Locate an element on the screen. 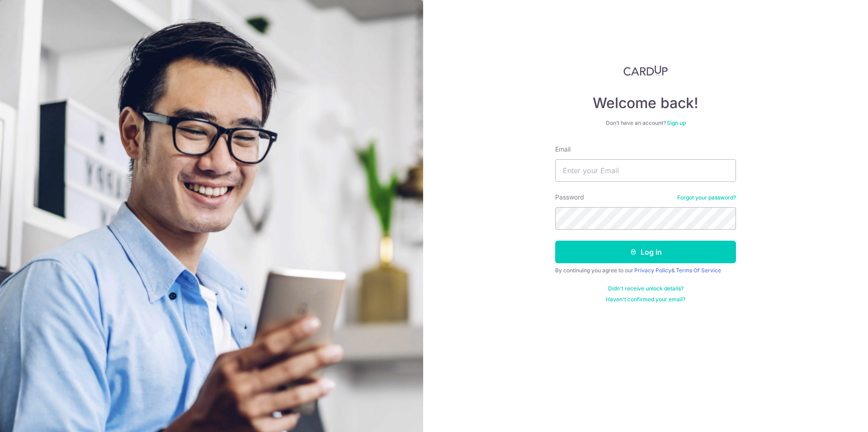  img: CardUp Logo is located at coordinates (646, 71).